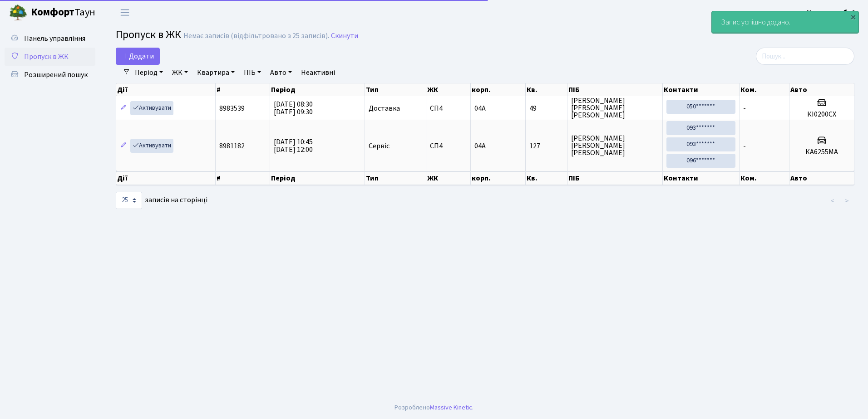 Image resolution: width=868 pixels, height=419 pixels. What do you see at coordinates (149, 73) in the screenshot?
I see `a: Період` at bounding box center [149, 73].